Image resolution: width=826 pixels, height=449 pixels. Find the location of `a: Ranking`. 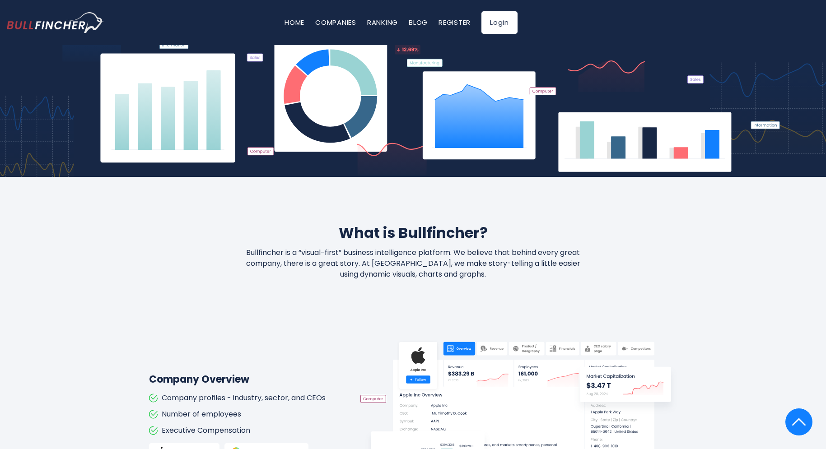

a: Ranking is located at coordinates (382, 22).